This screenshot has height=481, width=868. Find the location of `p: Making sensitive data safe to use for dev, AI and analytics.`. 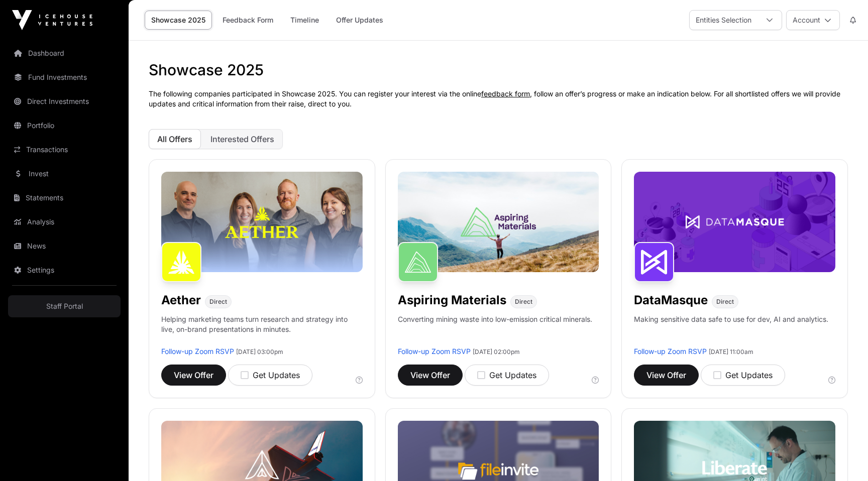

p: Making sensitive data safe to use for dev, AI and analytics. is located at coordinates (730, 330).